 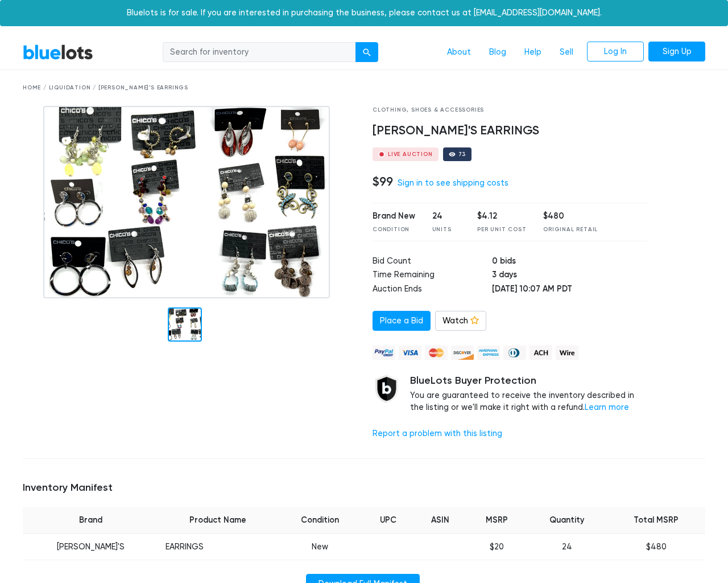 What do you see at coordinates (570, 216) in the screenshot?
I see `div: $480` at bounding box center [570, 216].